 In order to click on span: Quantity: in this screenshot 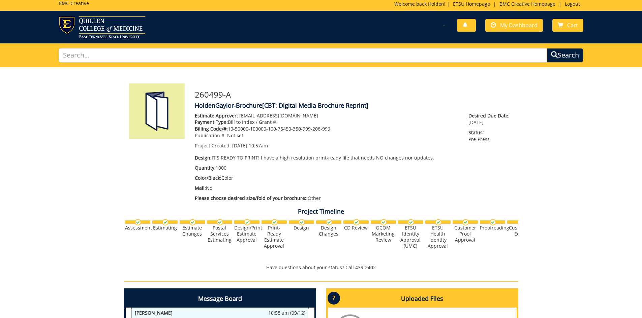, I will do `click(205, 168)`.